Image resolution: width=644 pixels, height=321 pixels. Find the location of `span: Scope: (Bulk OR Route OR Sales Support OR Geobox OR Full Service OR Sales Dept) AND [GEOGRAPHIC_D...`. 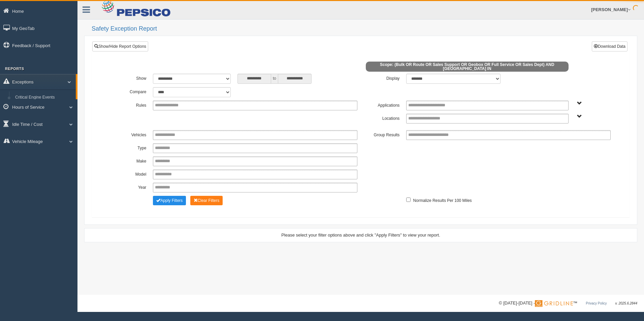

span: Scope: (Bulk OR Route OR Sales Support OR Geobox OR Full Service OR Sales Dept) AND [GEOGRAPHIC_D... is located at coordinates (467, 67).